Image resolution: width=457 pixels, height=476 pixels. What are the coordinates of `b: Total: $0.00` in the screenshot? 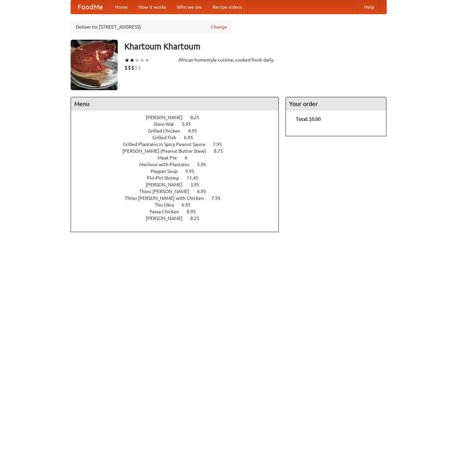 It's located at (308, 119).